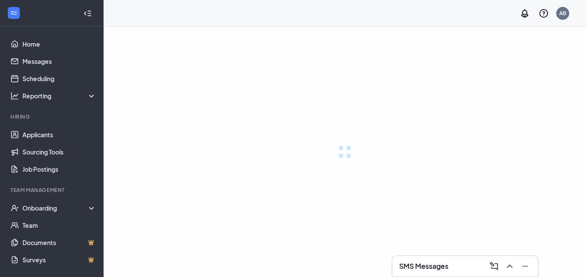 The height and width of the screenshot is (277, 586). I want to click on a: Home, so click(59, 44).